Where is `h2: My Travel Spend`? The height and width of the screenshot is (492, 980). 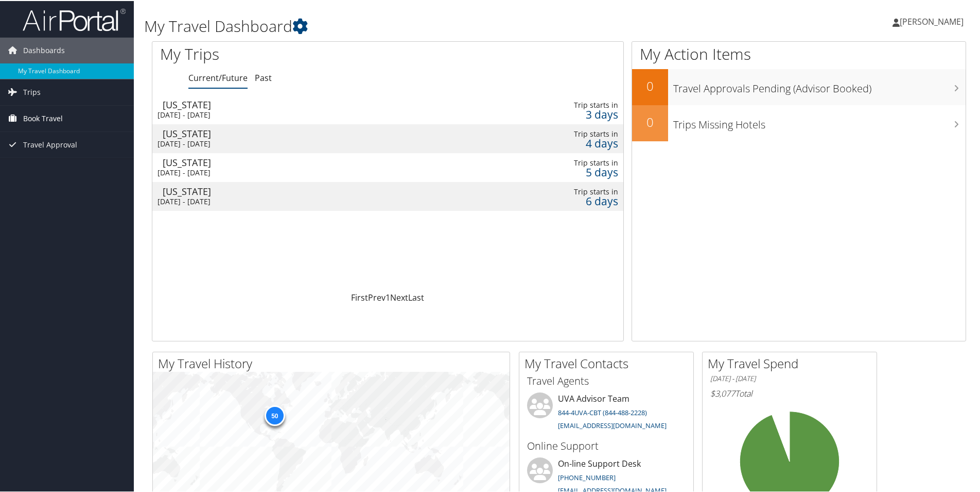 h2: My Travel Spend is located at coordinates (792, 362).